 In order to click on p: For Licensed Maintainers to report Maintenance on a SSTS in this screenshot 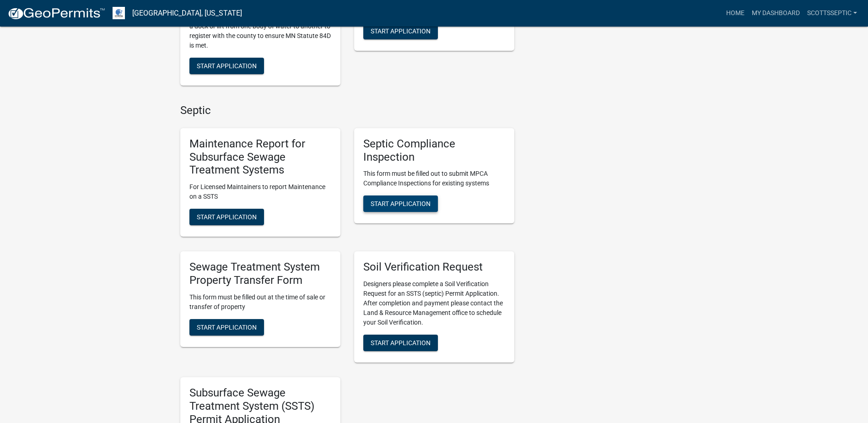, I will do `click(261, 192)`.